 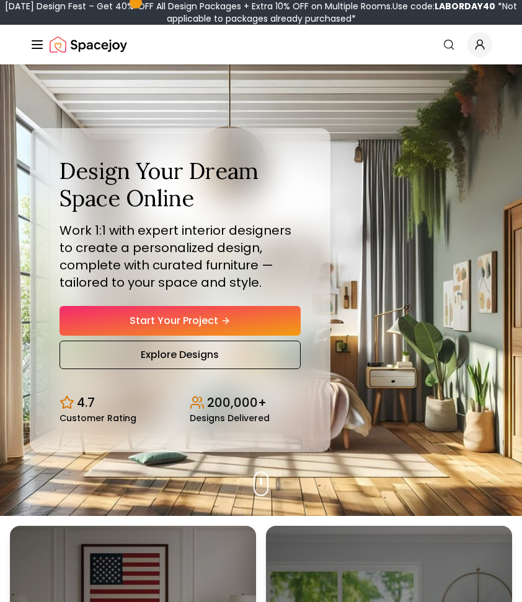 I want to click on p: Work 1:1 with expert interior designers to create a personalized design, complete with curated fu..., so click(x=180, y=257).